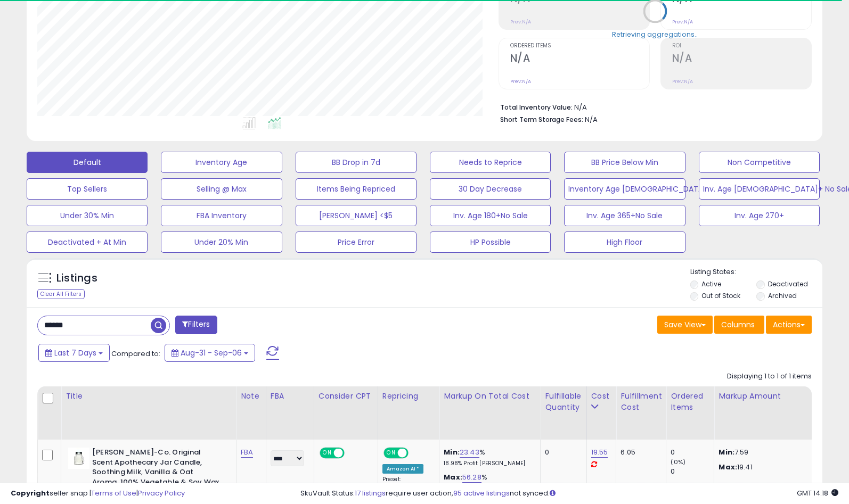 The image size is (849, 504). What do you see at coordinates (87, 162) in the screenshot?
I see `button: Default` at bounding box center [87, 162].